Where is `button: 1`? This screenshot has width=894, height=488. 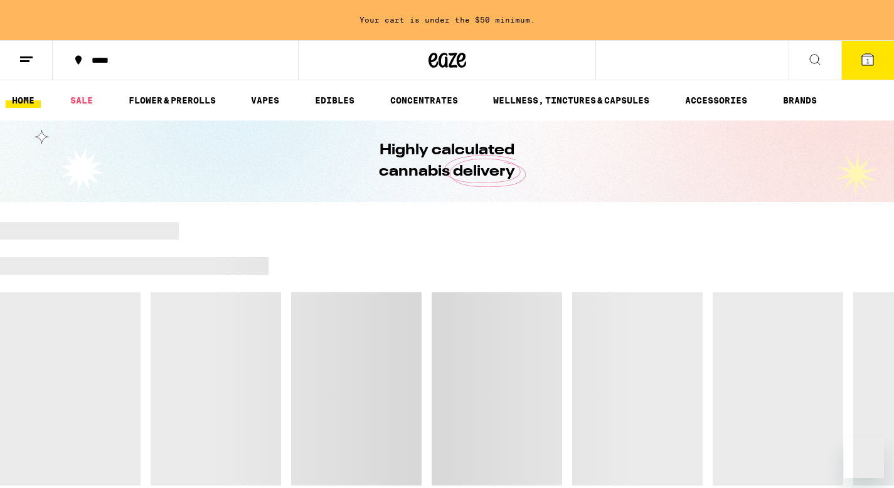 button: 1 is located at coordinates (867, 60).